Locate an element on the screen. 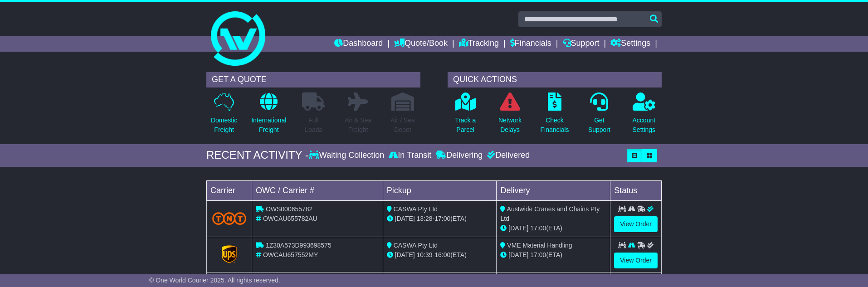 Image resolution: width=868 pixels, height=287 pixels. p: Check Financials is located at coordinates (555, 125).